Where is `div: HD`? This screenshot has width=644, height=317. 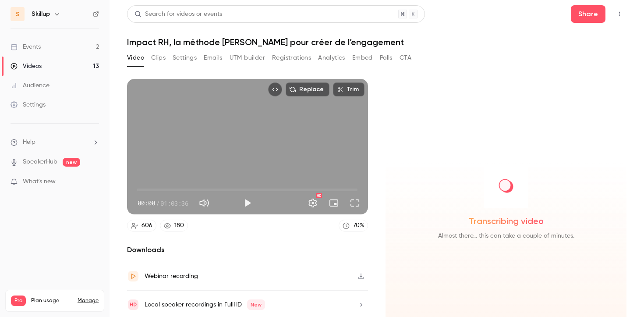 div: HD is located at coordinates (319, 195).